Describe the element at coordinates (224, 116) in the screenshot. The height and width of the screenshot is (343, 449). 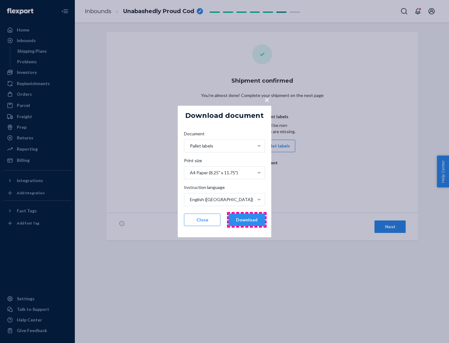
I see `h5: Download document` at that location.